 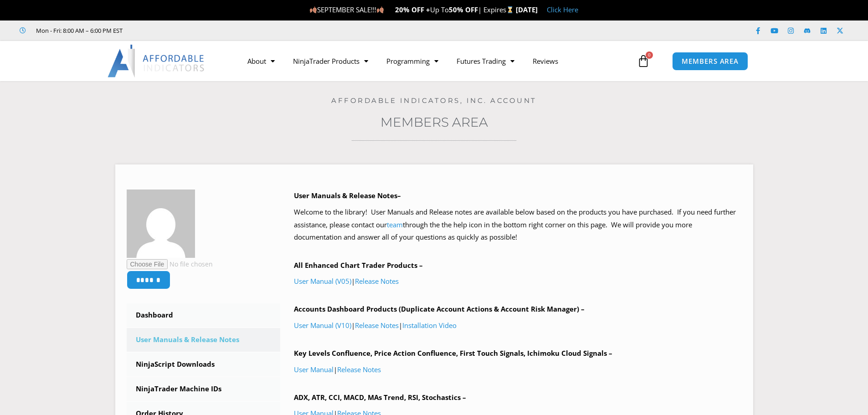 I want to click on a: 0, so click(x=643, y=61).